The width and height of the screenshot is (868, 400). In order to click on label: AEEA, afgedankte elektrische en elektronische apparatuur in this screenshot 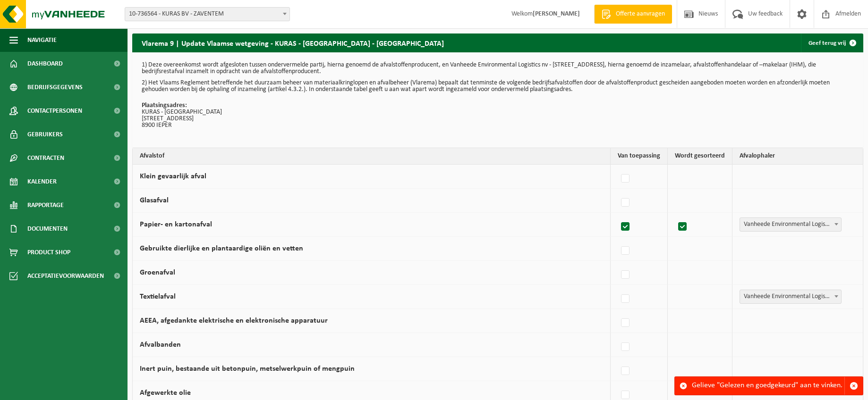, I will do `click(234, 321)`.